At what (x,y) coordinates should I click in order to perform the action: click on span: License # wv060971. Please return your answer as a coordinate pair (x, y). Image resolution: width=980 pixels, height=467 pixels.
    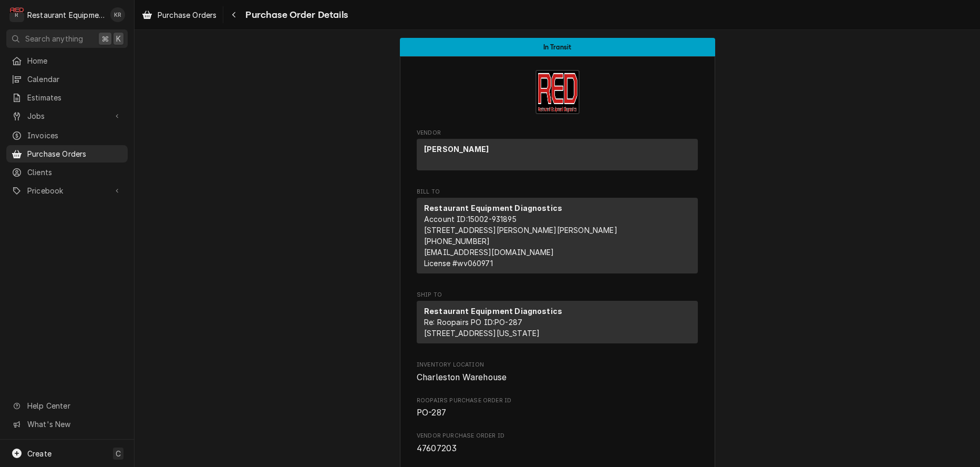
    Looking at the image, I should click on (459, 263).